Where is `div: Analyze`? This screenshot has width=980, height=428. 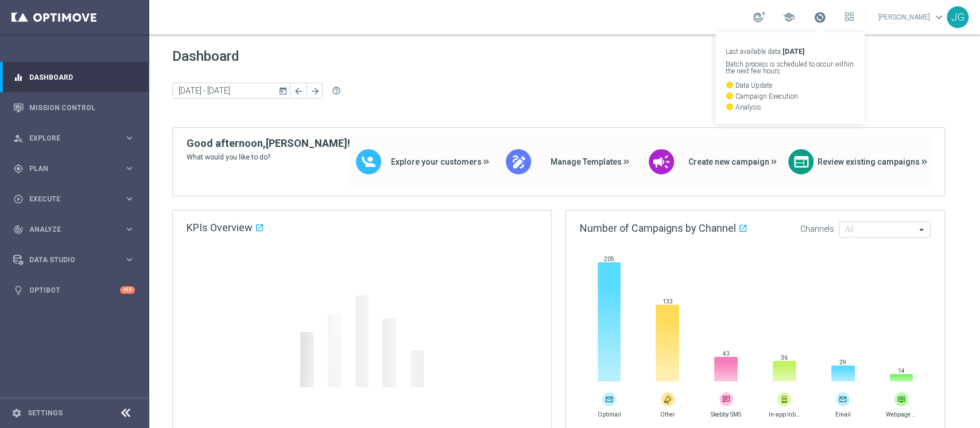 div: Analyze is located at coordinates (68, 229).